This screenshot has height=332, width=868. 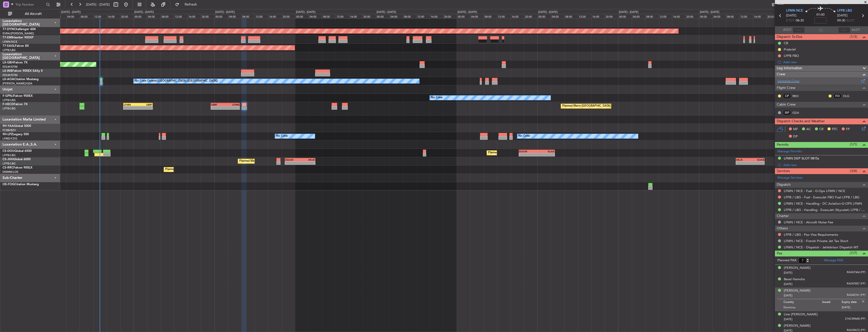 I want to click on span: (1/1), so click(x=853, y=144).